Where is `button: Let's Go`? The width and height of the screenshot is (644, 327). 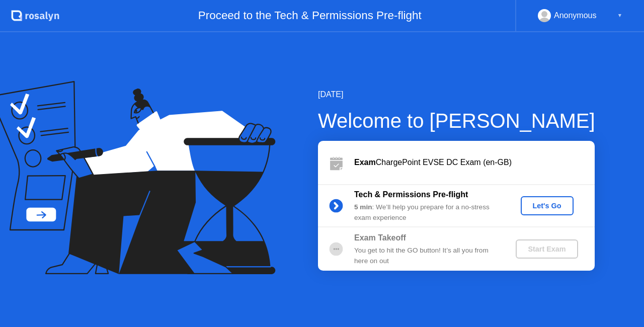
button: Let's Go is located at coordinates (547, 206).